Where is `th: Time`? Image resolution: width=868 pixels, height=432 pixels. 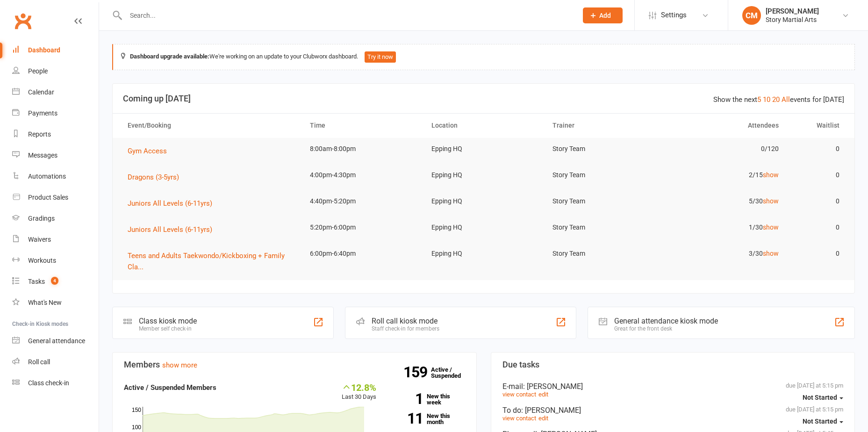 th: Time is located at coordinates (362, 126).